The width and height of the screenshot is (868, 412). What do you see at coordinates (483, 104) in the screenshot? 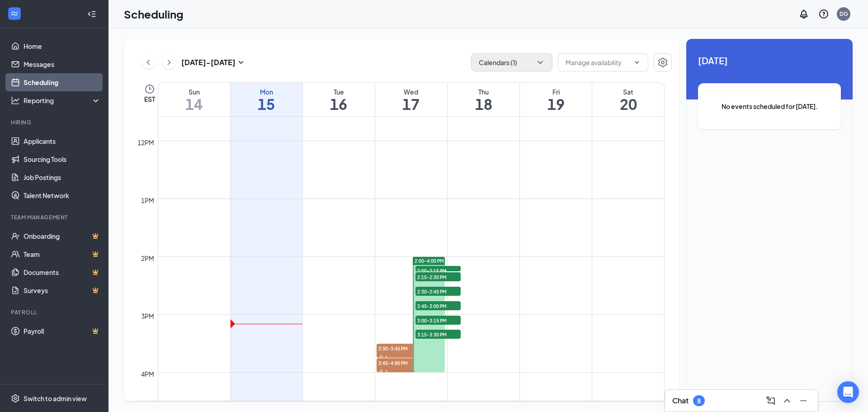
I see `h1: 18` at bounding box center [483, 104].